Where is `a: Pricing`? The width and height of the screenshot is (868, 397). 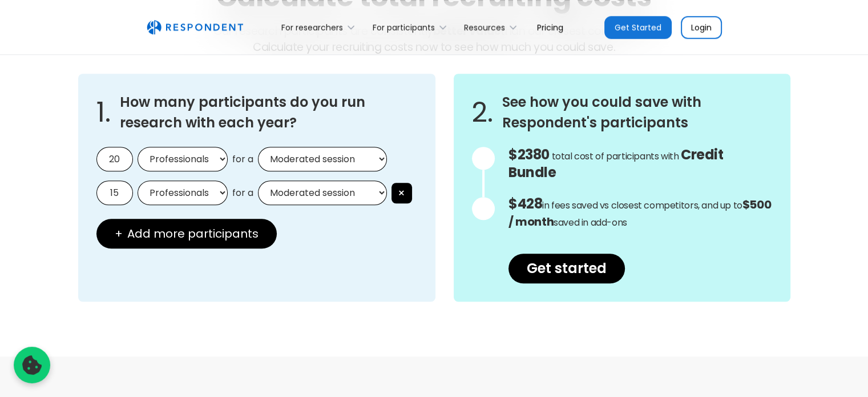 a: Pricing is located at coordinates (550, 27).